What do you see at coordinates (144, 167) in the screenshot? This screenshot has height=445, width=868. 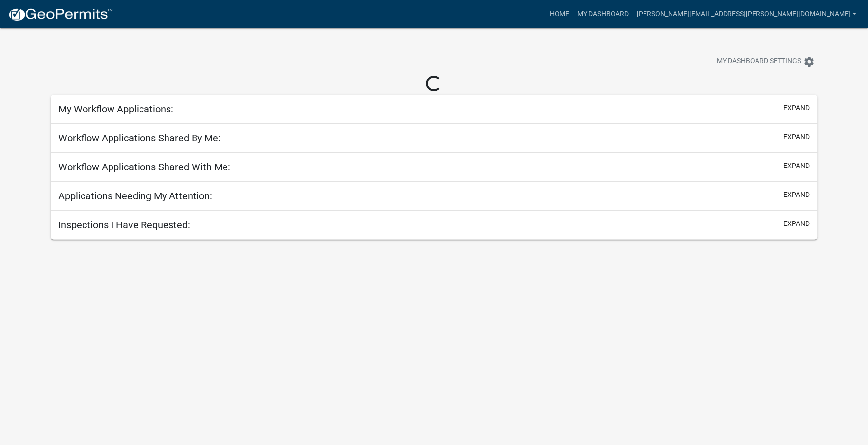 I see `h5: Workflow Applications Shared With Me:` at bounding box center [144, 167].